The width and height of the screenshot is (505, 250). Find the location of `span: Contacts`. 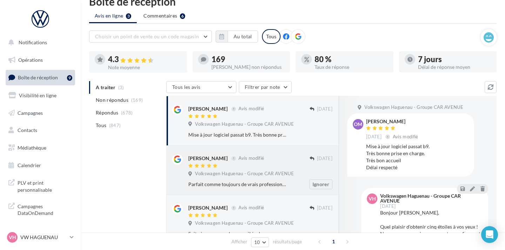

span: Contacts is located at coordinates (27, 130).